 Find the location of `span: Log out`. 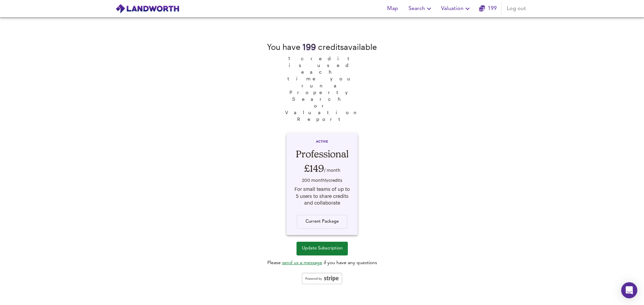

span: Log out is located at coordinates (516, 9).